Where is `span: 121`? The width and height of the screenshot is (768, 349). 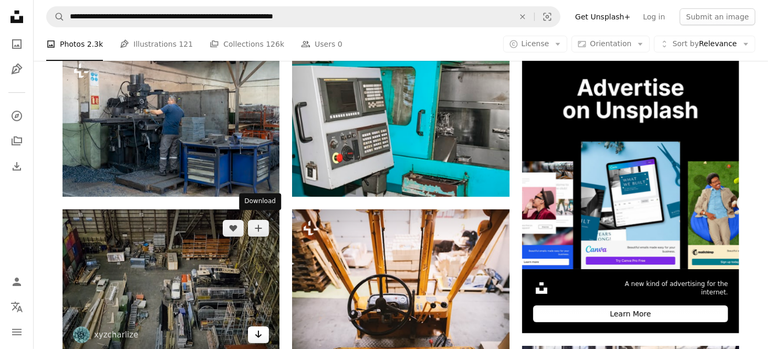 span: 121 is located at coordinates (186, 44).